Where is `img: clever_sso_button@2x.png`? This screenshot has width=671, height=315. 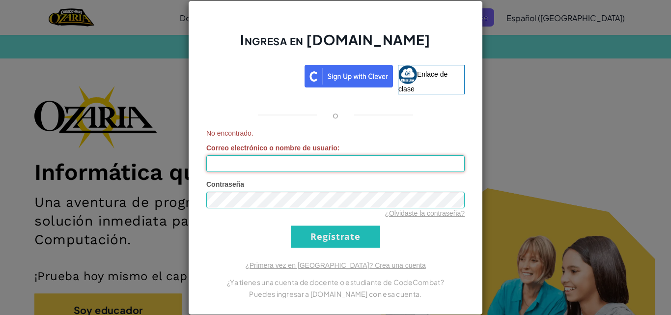
img: clever_sso_button@2x.png is located at coordinates (349, 76).